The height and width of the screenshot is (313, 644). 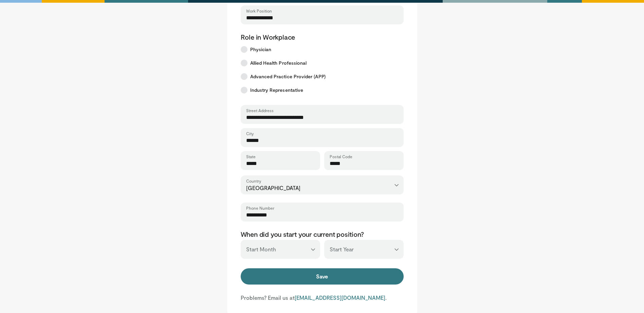 I want to click on span: Industry Representative, so click(x=277, y=90).